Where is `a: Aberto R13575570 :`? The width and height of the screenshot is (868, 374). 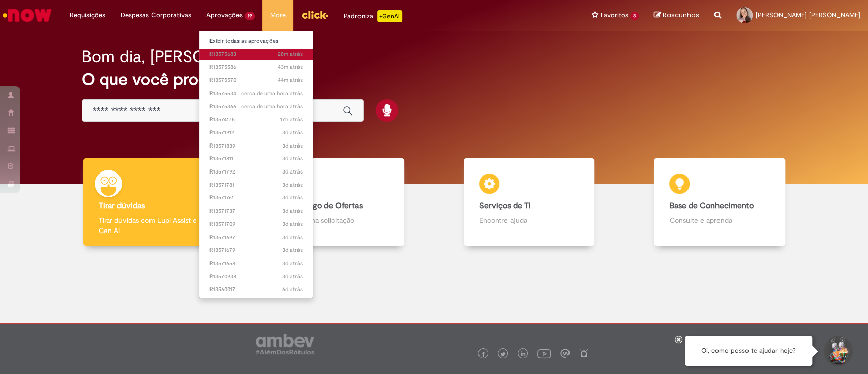
a: Aberto R13575570 : is located at coordinates (256, 80).